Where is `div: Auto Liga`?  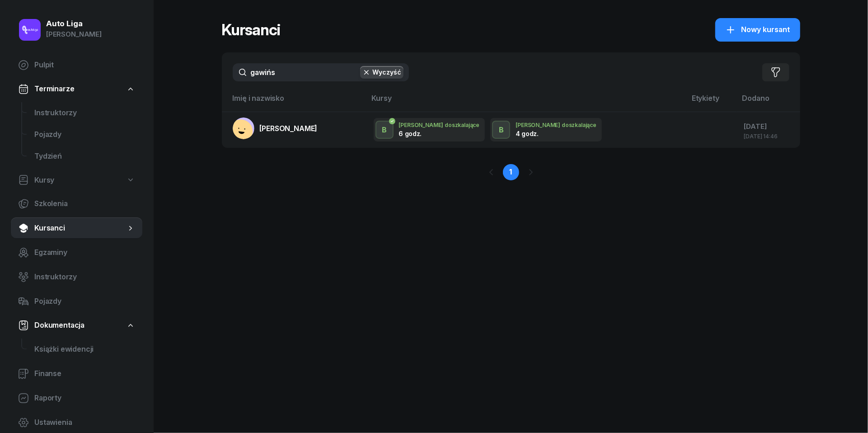
div: Auto Liga is located at coordinates (74, 24).